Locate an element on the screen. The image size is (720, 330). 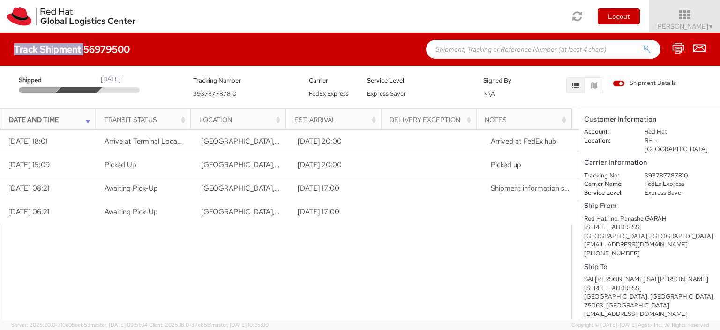
div: Transit Status is located at coordinates (146, 120).